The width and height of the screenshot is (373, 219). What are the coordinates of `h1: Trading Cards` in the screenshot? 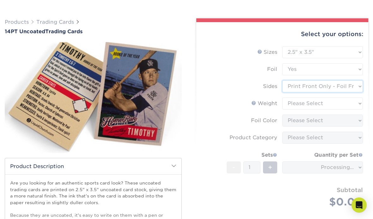 It's located at (93, 31).